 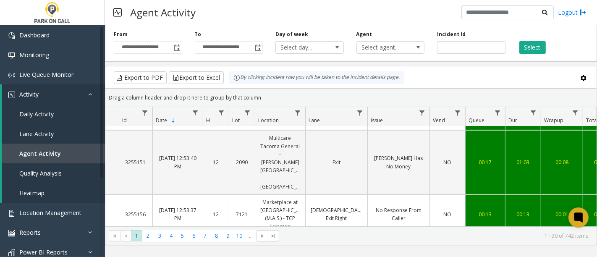 I want to click on div: 00:13, so click(x=523, y=214).